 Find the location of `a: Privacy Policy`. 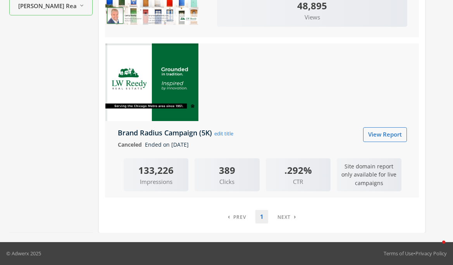

a: Privacy Policy is located at coordinates (431, 253).